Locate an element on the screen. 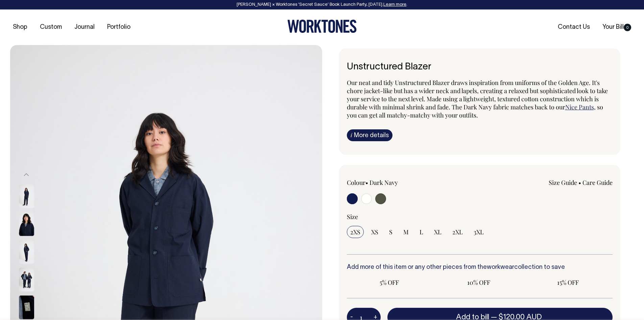 The width and height of the screenshot is (644, 320). h6: Add more of this item or any other pieces from the collection to save is located at coordinates (480, 267).